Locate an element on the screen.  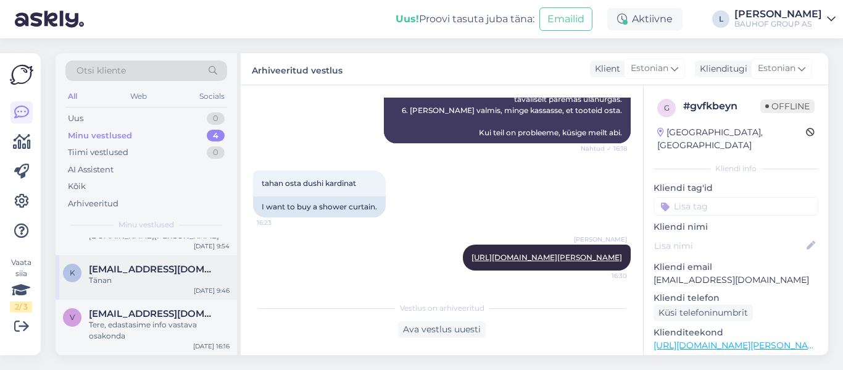
input: Lisa nimi is located at coordinates (729, 246).